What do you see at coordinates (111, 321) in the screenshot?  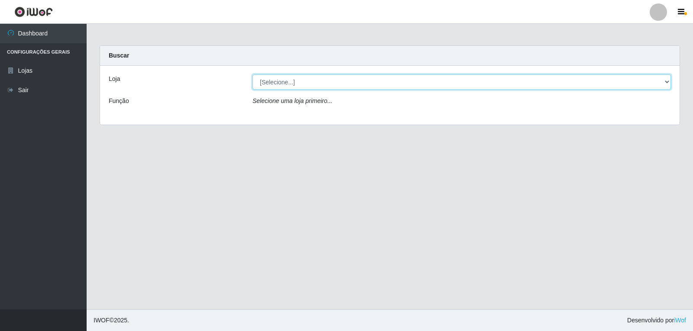 I see `span: © 2025 .` at bounding box center [111, 321].